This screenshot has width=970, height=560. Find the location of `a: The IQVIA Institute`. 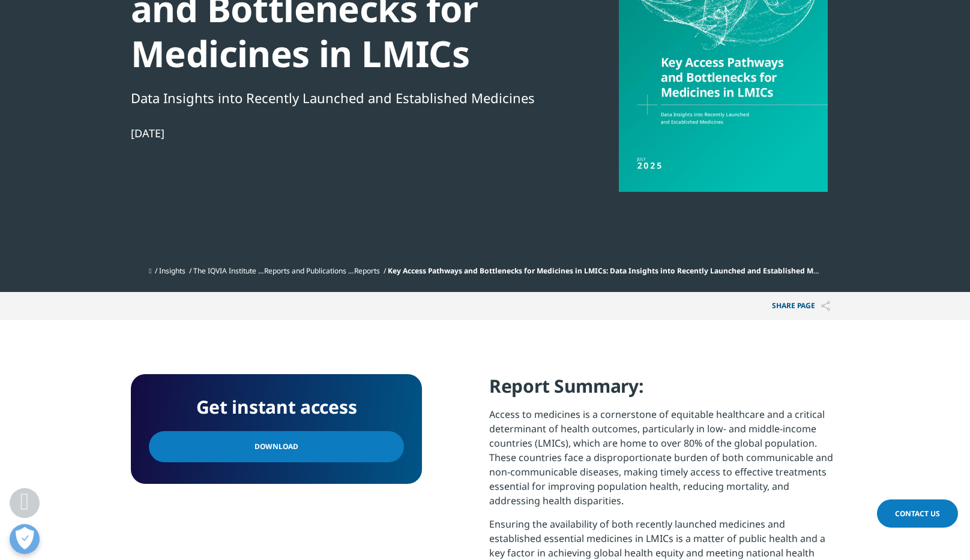

a: The IQVIA Institute is located at coordinates (225, 270).